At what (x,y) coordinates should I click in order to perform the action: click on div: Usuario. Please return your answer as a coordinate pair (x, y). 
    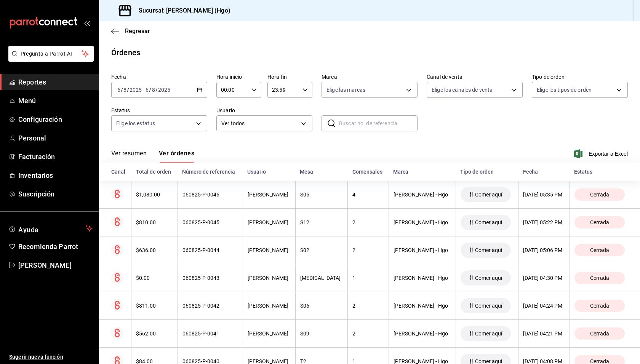
    Looking at the image, I should click on (269, 171).